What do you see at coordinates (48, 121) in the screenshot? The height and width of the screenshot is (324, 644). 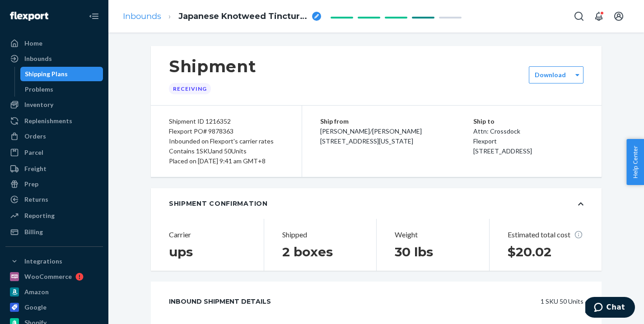 I see `div: Replenishments` at bounding box center [48, 121].